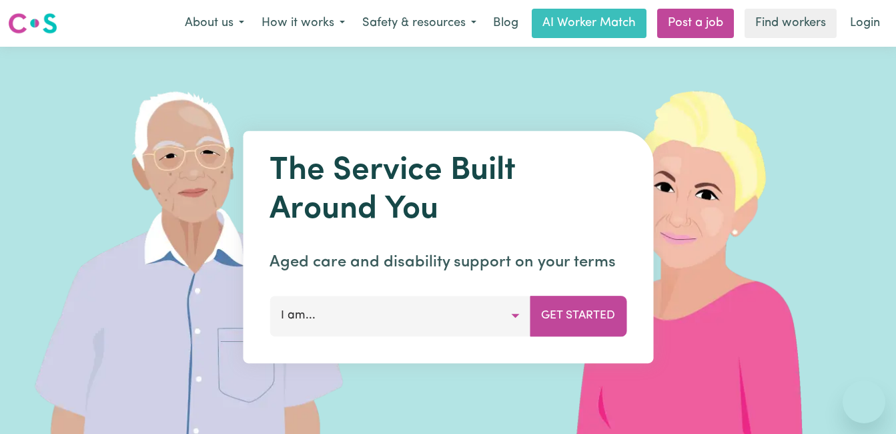  I want to click on a: AI Worker Match, so click(589, 23).